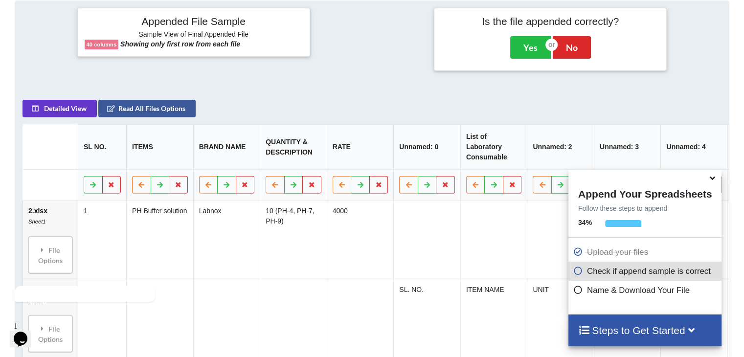  I want to click on span: 1, so click(6, 8).